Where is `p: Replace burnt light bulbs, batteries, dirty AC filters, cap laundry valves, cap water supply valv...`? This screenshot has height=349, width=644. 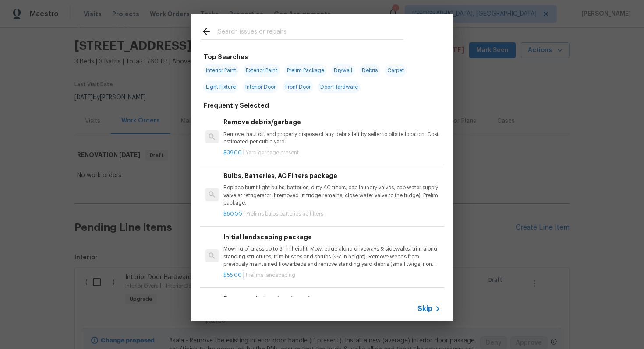 p: Replace burnt light bulbs, batteries, dirty AC filters, cap laundry valves, cap water supply valv... is located at coordinates (332, 195).